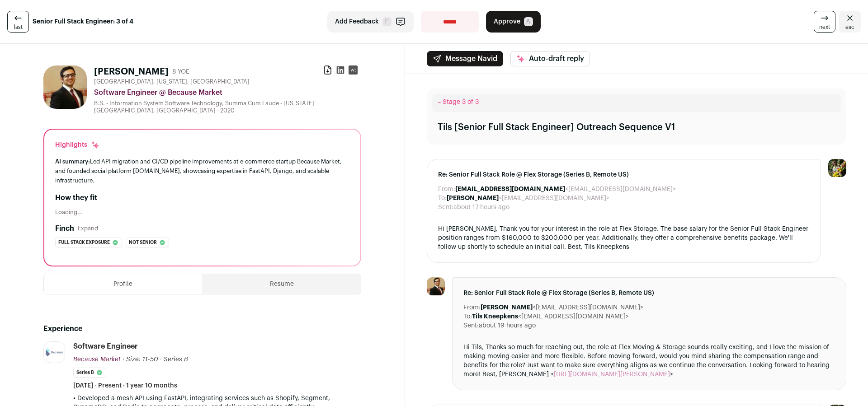 The height and width of the screenshot is (406, 868). What do you see at coordinates (83, 22) in the screenshot?
I see `strong: Senior Full Stack Engineer: 3 of 4` at bounding box center [83, 22].